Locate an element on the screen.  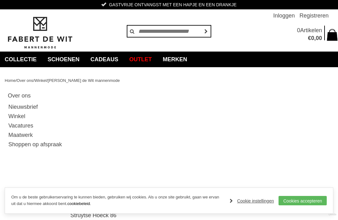
a: Outlet is located at coordinates (140, 59).